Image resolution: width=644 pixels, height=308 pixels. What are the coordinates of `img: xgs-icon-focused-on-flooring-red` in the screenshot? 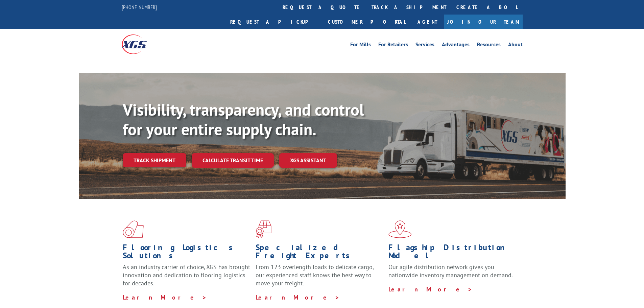 It's located at (263, 229).